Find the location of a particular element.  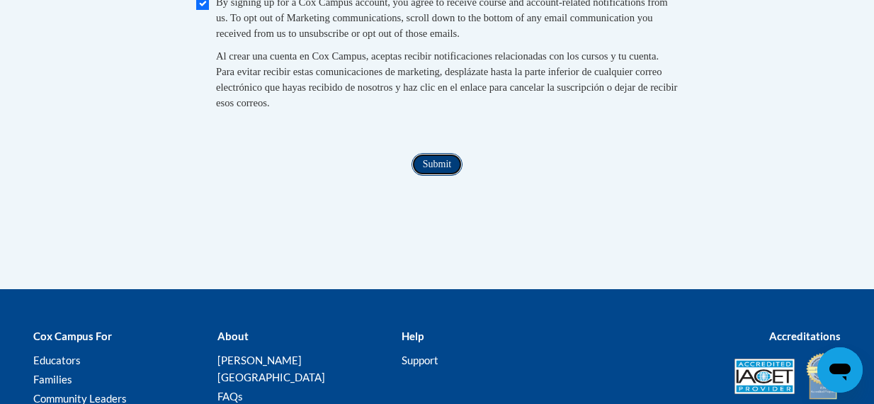

img: IDA® Accredited is located at coordinates (823, 376).